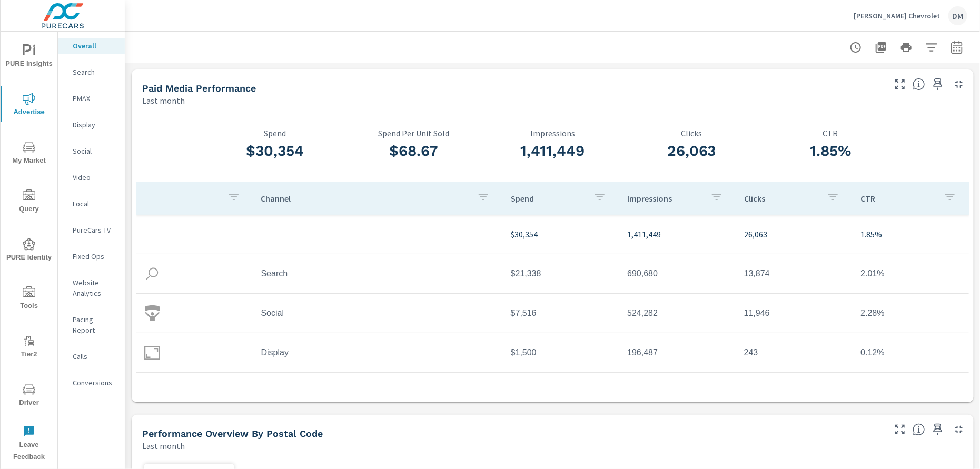 This screenshot has height=469, width=980. Describe the element at coordinates (95, 230) in the screenshot. I see `p: PureCars TV` at that location.